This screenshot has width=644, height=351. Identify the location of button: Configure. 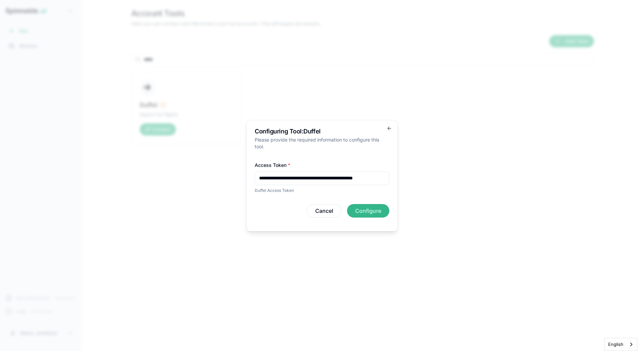
(368, 211).